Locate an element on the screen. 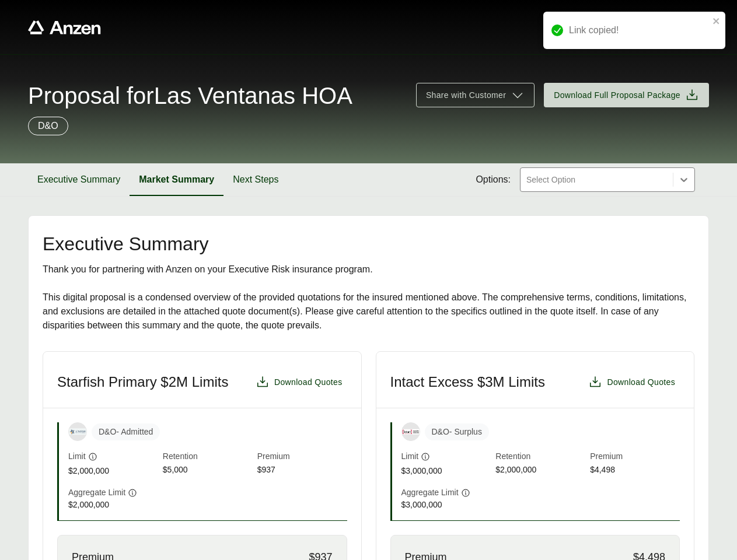 The width and height of the screenshot is (737, 560). button: Market Summary is located at coordinates (176, 179).